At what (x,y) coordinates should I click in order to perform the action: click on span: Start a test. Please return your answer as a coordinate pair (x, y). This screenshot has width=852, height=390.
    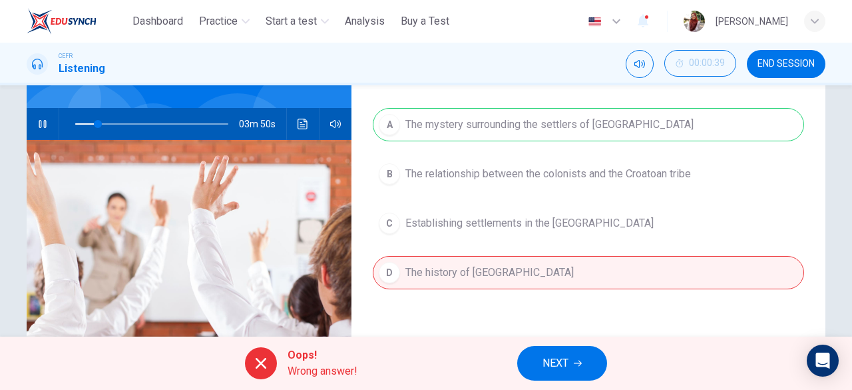
    Looking at the image, I should click on (291, 21).